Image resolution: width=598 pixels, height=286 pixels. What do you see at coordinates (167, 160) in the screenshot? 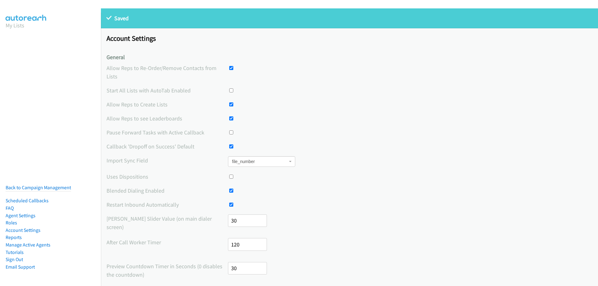
I see `label: Import Sync Field` at bounding box center [167, 160].